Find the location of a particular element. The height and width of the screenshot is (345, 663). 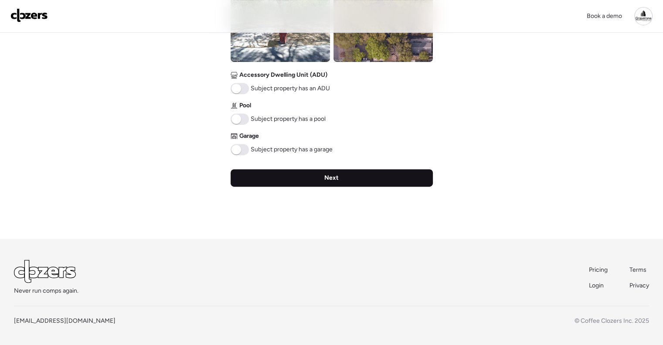

span: Pricing is located at coordinates (598, 269).